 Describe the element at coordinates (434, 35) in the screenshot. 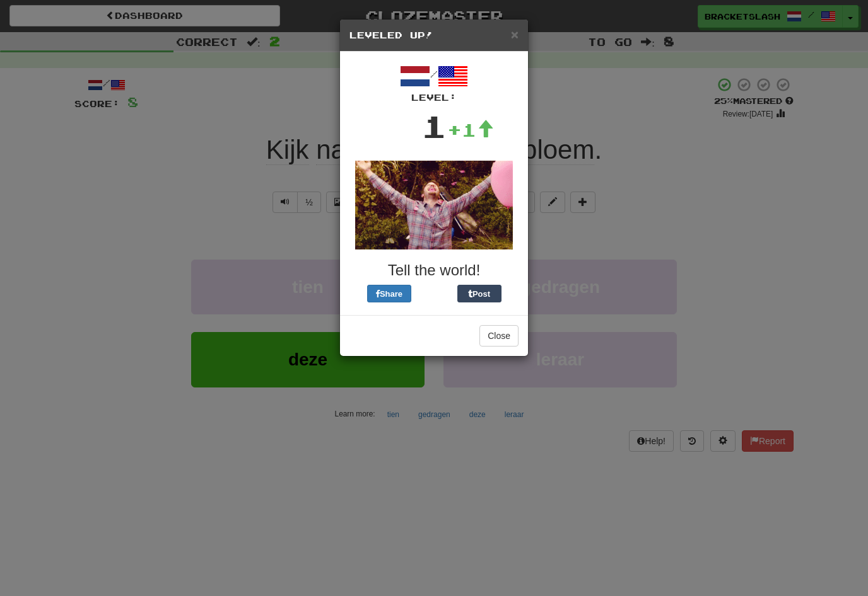

I see `h5: Leveled Up!` at that location.